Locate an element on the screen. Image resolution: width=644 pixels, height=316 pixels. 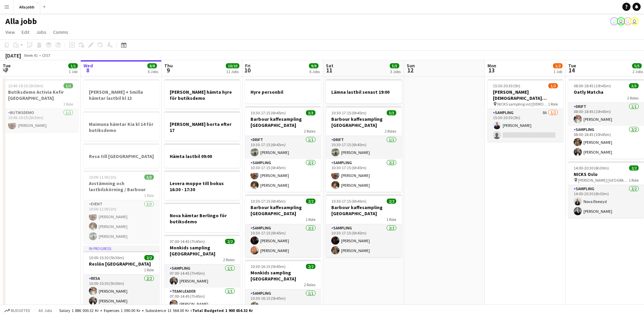
span: 1/1 is located at coordinates (69, 86).